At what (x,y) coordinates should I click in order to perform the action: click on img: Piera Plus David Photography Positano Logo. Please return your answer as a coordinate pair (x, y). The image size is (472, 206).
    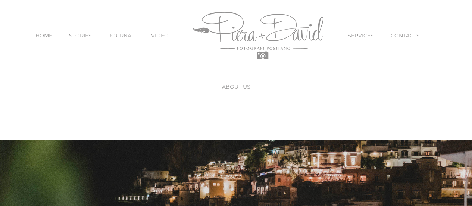
    Looking at the image, I should click on (258, 35).